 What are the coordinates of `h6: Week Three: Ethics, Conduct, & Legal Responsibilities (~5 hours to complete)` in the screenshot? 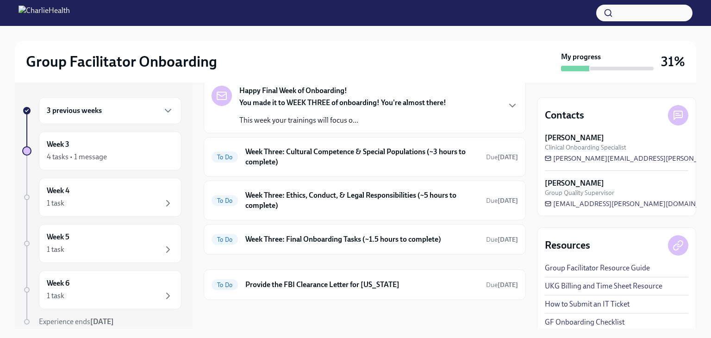 It's located at (362, 200).